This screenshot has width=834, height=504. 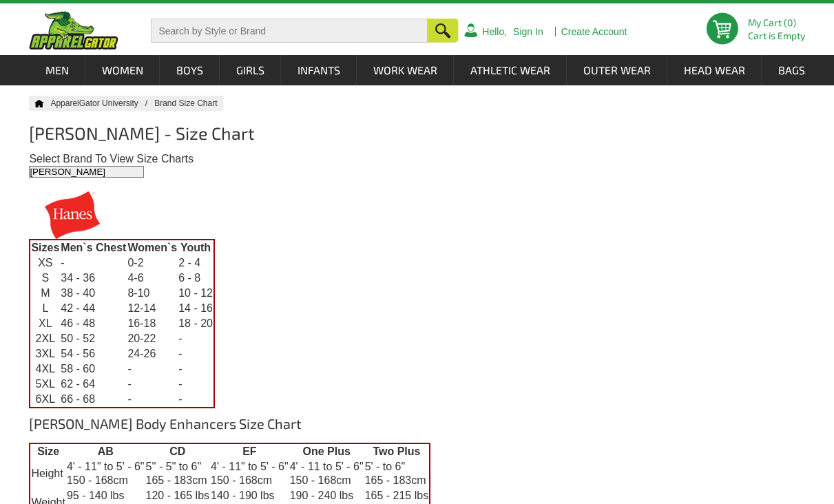 What do you see at coordinates (153, 353) in the screenshot?
I see `td: 24-26` at bounding box center [153, 353].